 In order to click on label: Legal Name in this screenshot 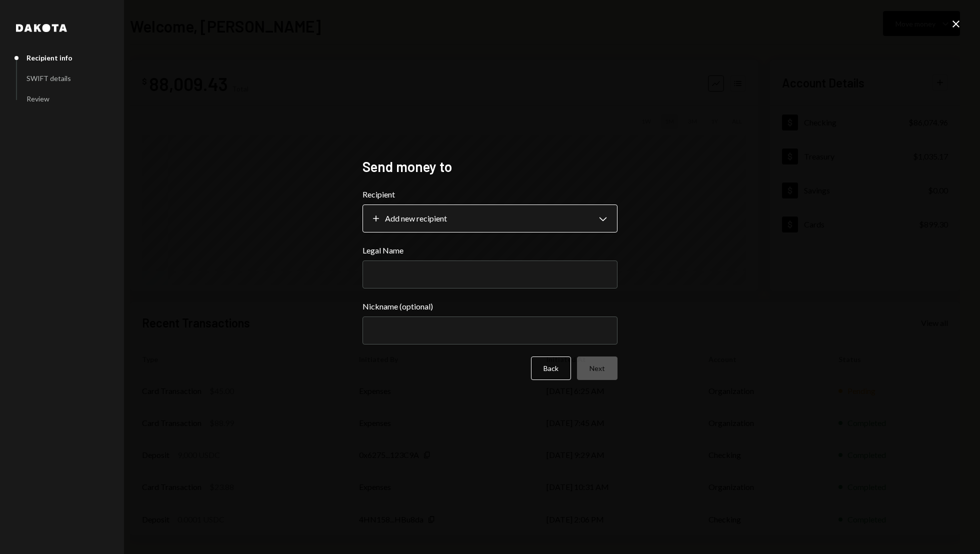, I will do `click(490, 251)`.